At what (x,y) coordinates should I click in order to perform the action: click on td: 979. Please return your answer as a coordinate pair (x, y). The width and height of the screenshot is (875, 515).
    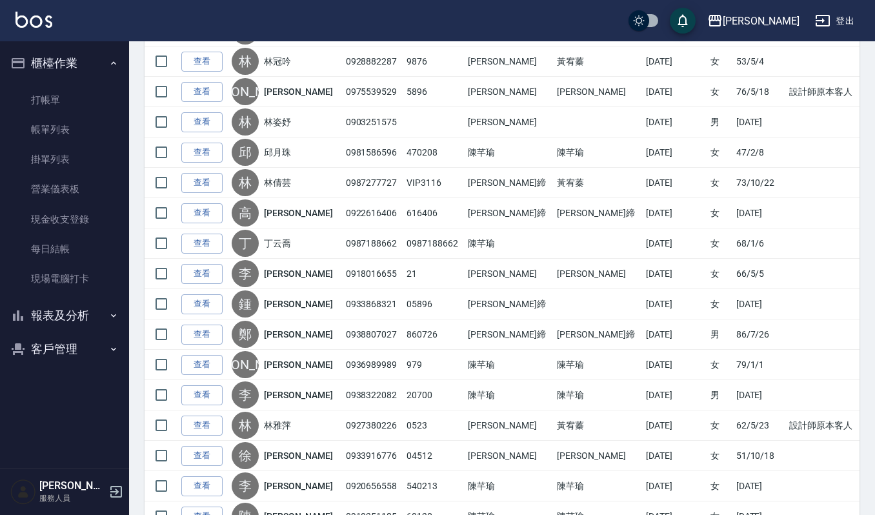
    Looking at the image, I should click on (434, 365).